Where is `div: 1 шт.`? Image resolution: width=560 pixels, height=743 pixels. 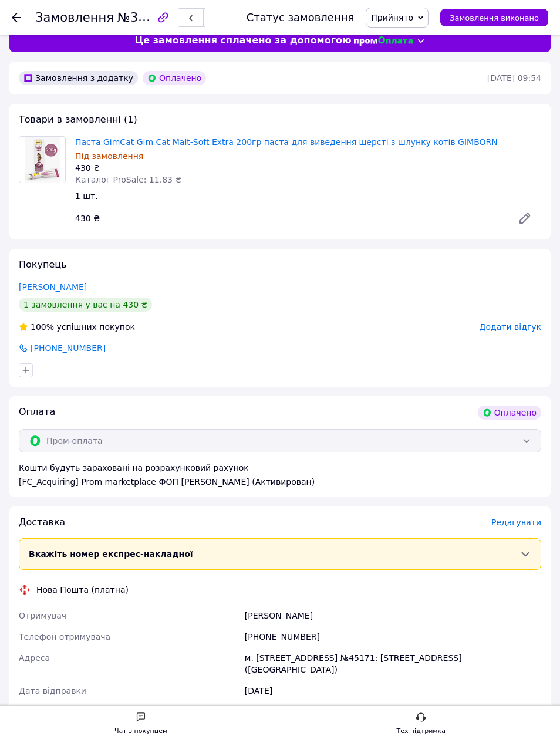 div: 1 шт. is located at coordinates (308, 196).